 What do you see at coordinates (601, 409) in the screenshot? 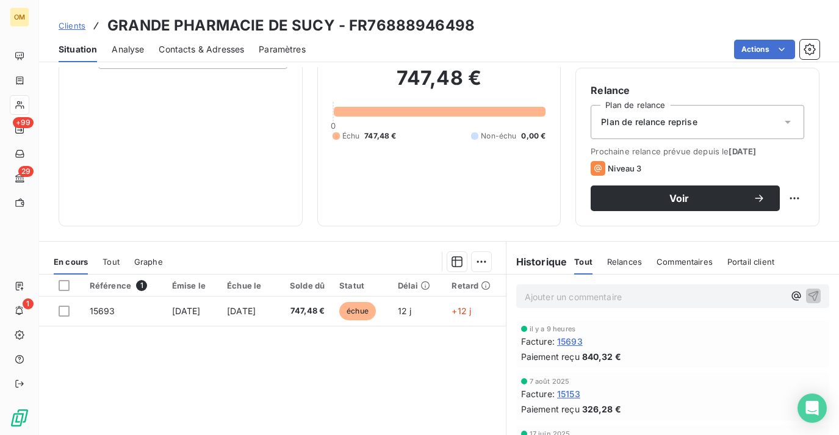
I see `span: 326,28 €` at bounding box center [601, 409].